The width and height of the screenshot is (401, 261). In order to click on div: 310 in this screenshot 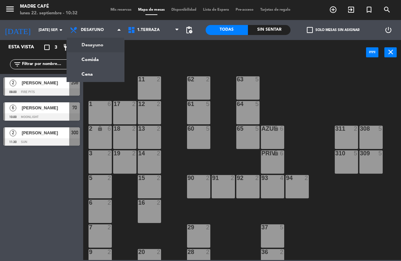, I will do `click(335, 153)`.